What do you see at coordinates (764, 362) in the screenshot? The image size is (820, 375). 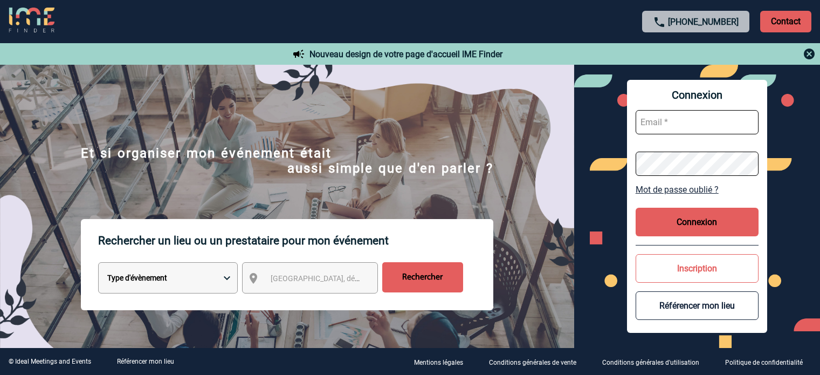 I see `p: Politique de confidentialité` at bounding box center [764, 362].